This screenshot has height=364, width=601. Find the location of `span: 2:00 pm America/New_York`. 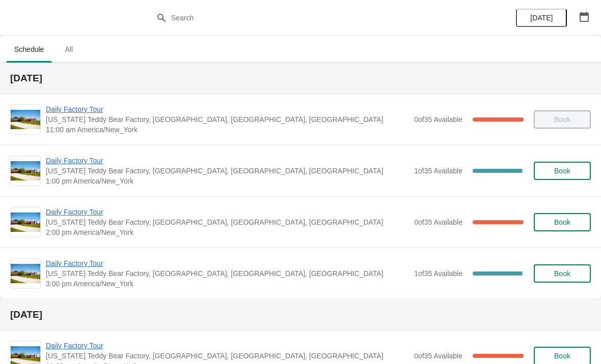

span: 2:00 pm America/New_York is located at coordinates (227, 232).